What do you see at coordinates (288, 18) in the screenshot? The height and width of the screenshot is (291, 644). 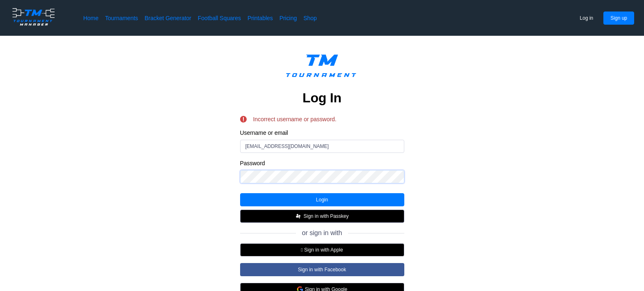 I see `a: Pricing` at bounding box center [288, 18].